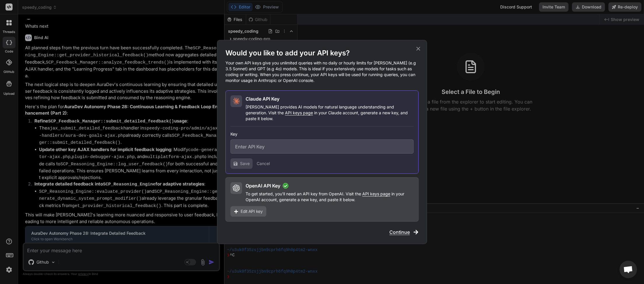 This screenshot has height=284, width=644. Describe the element at coordinates (322, 53) in the screenshot. I see `h1: Would you like to add your API keys?` at that location.